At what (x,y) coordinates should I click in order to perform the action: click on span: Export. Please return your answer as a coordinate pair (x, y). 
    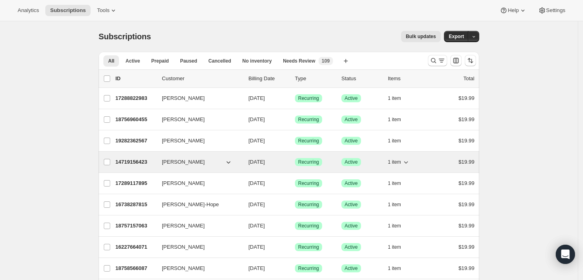
    Looking at the image, I should click on (457, 36).